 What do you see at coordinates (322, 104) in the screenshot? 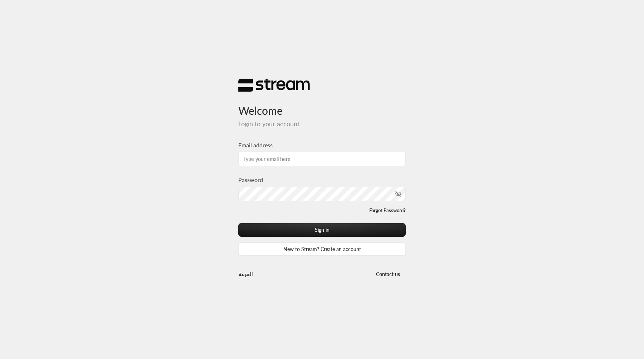
I see `h3: Welcome` at bounding box center [322, 104].